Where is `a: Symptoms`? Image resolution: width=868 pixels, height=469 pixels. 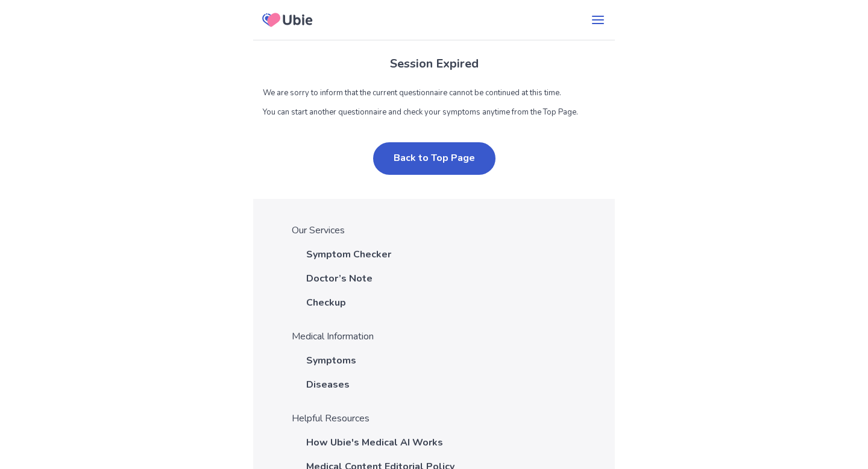
a: Symptoms is located at coordinates (331, 361).